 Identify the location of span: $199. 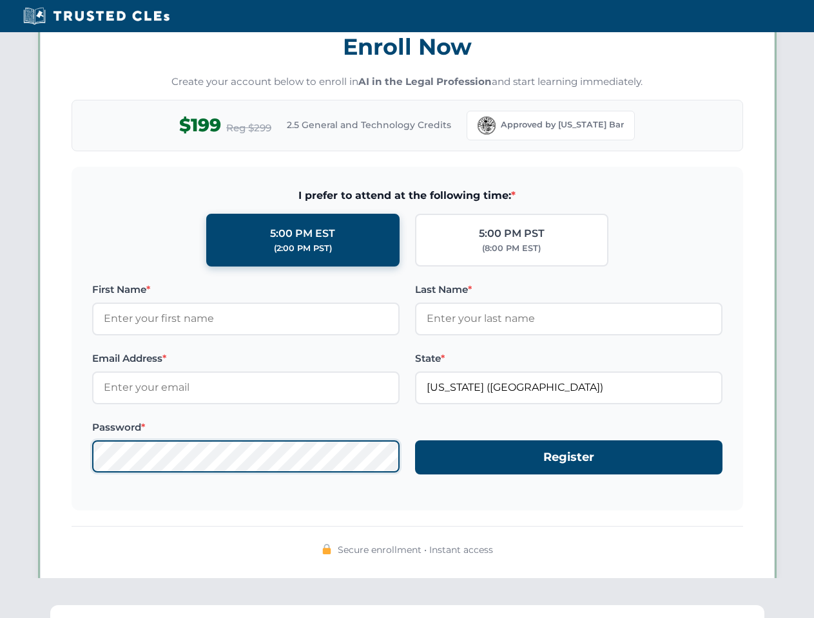
(200, 125).